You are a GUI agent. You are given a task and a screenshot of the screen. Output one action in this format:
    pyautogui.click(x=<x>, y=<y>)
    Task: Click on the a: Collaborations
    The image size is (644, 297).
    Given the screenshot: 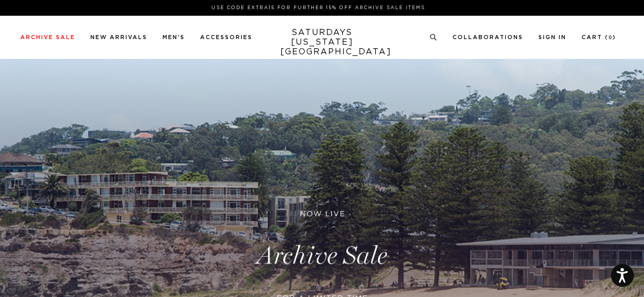 What is the action you would take?
    pyautogui.click(x=488, y=37)
    